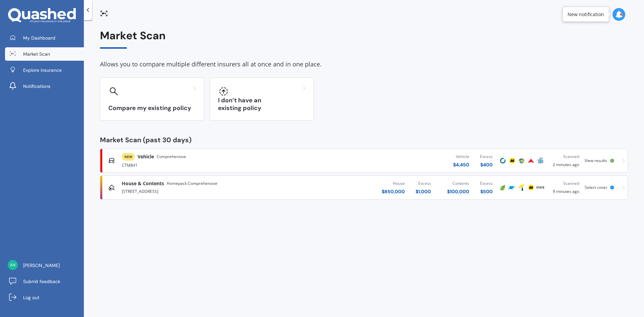 The width and height of the screenshot is (644, 317). Describe the element at coordinates (486, 192) in the screenshot. I see `div: $ 500` at that location.